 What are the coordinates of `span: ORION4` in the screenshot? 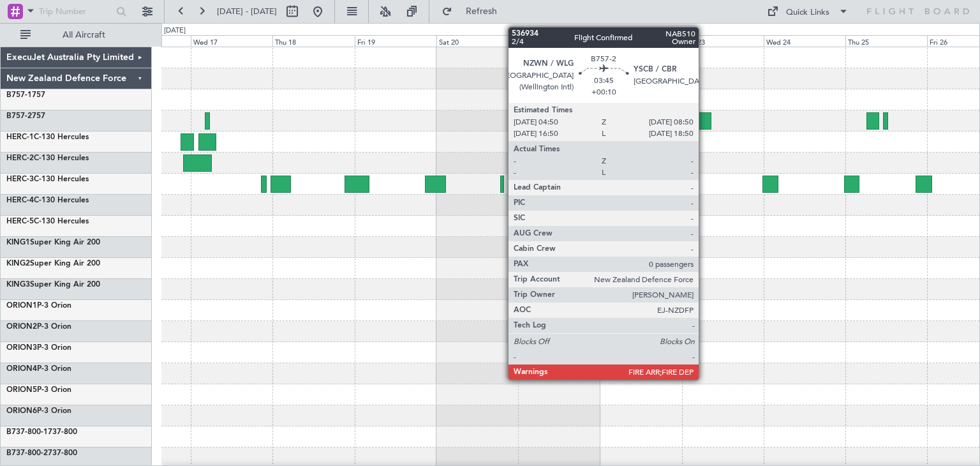 It's located at (21, 369).